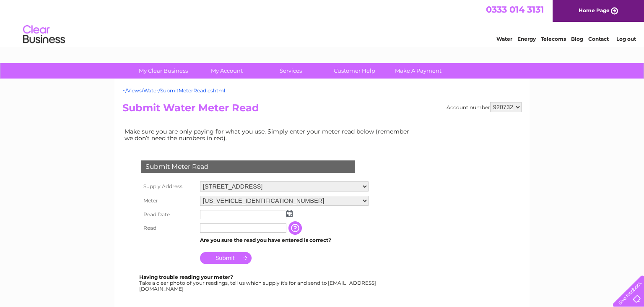 The width and height of the screenshot is (644, 307). I want to click on th: Read, so click(168, 228).